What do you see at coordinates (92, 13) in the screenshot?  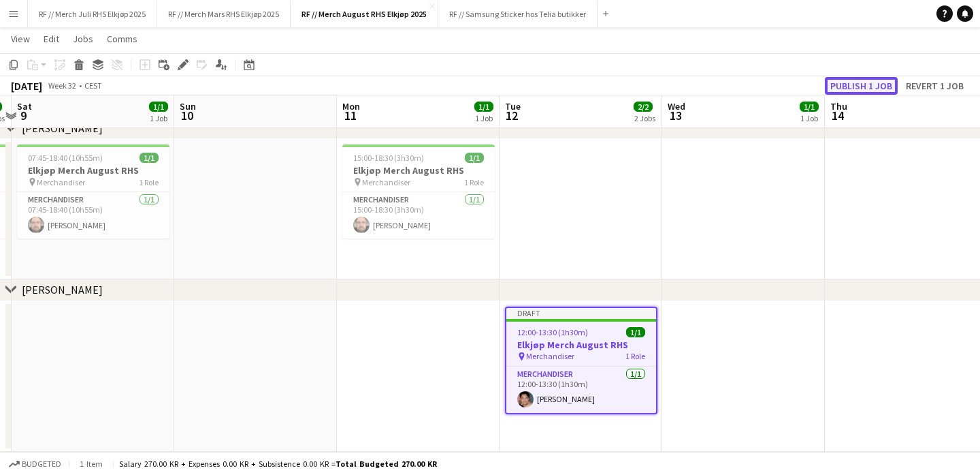 I see `button: RF // Merch Juli RHS Elkjøp 2025` at bounding box center [92, 13].